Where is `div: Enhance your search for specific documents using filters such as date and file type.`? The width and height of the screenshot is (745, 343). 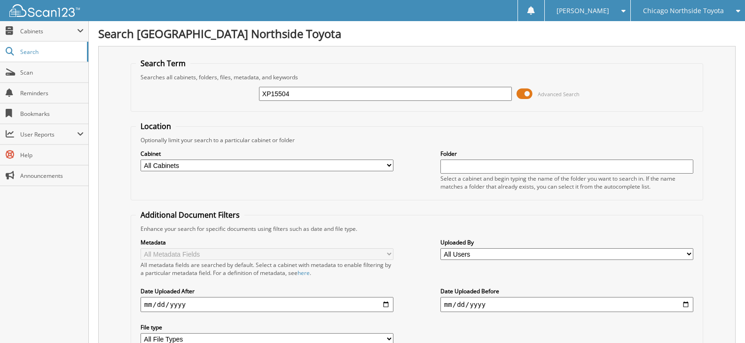
div: Enhance your search for specific documents using filters such as date and file type. is located at coordinates (417, 229).